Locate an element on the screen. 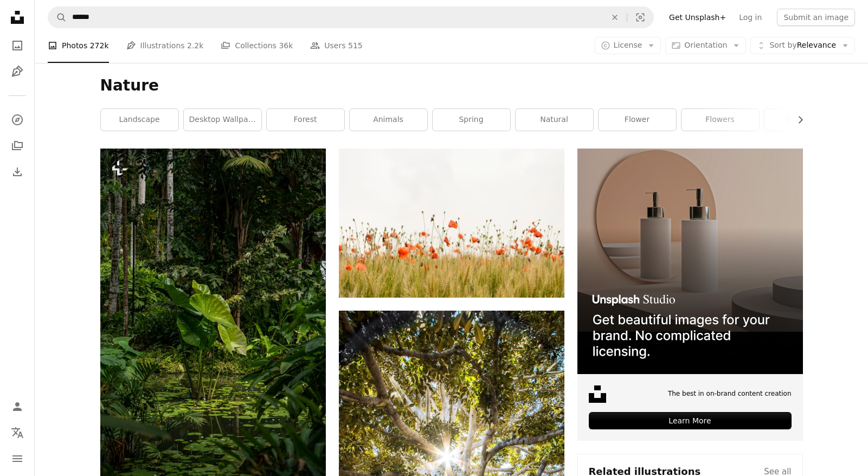 Image resolution: width=868 pixels, height=476 pixels. a: Download History is located at coordinates (17, 172).